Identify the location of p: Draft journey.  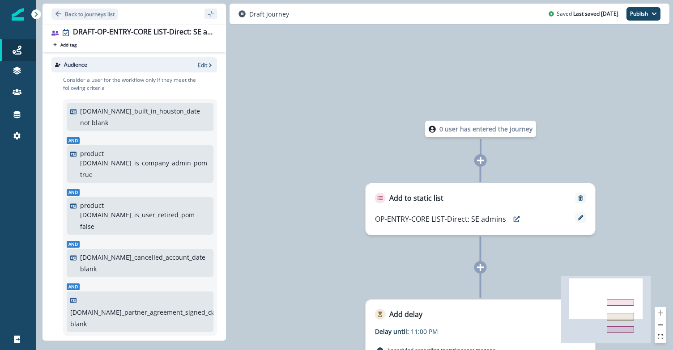
(269, 14).